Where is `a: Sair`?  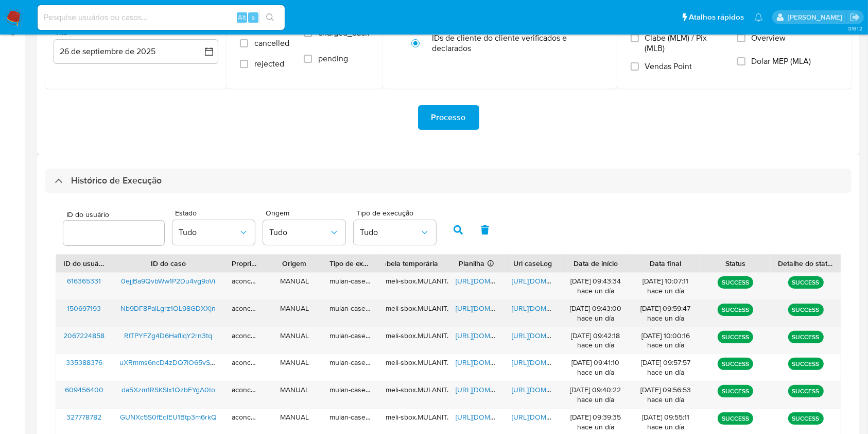
a: Sair is located at coordinates (854, 17).